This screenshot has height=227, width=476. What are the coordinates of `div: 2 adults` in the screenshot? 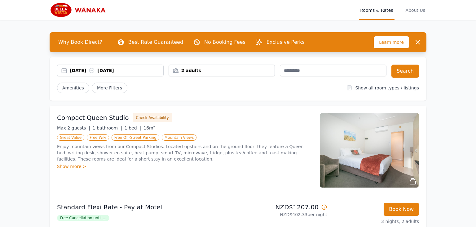 It's located at (222, 70).